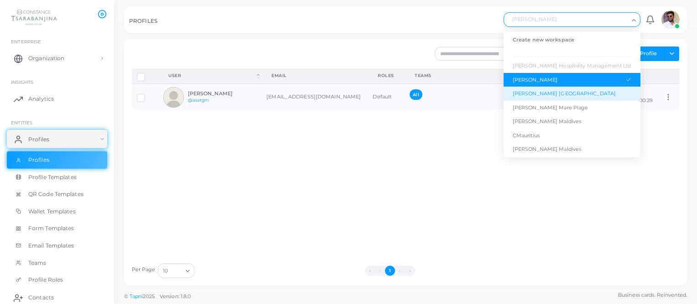  I want to click on a: Teams, so click(57, 263).